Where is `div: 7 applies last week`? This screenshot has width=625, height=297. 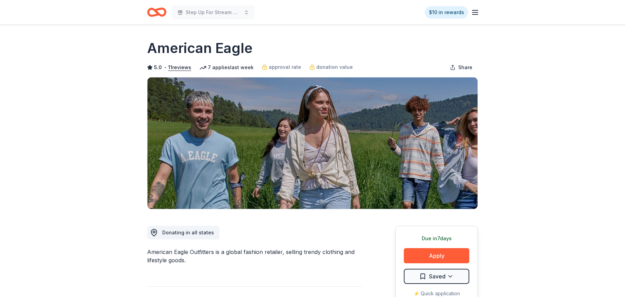
div: 7 applies last week is located at coordinates (226, 68).